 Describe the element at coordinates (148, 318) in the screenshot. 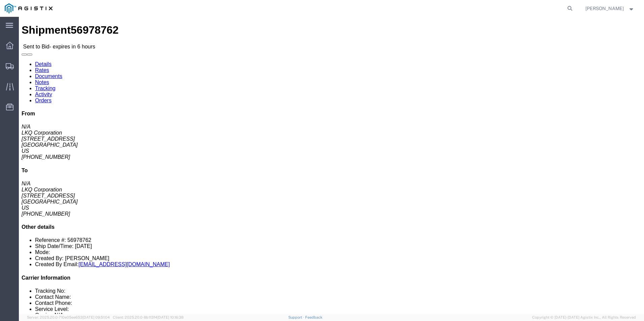

I see `span: Client: 2025.20.0-8b113f4` at that location.